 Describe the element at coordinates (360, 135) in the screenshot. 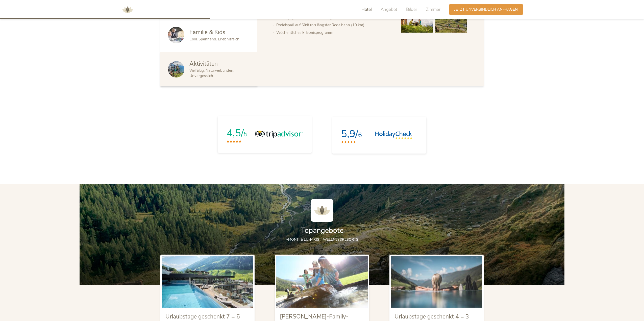

I see `span: 6` at that location.